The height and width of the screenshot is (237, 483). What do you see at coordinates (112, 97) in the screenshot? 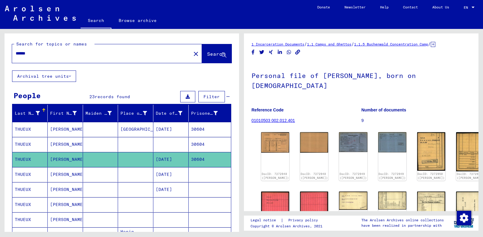
I see `span: records found` at bounding box center [112, 97].